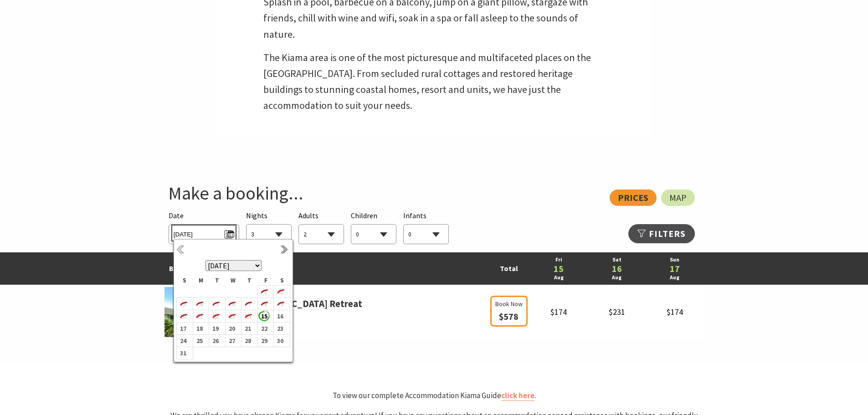 This screenshot has height=415, width=868. Describe the element at coordinates (247, 316) in the screenshot. I see `i: 14` at that location.